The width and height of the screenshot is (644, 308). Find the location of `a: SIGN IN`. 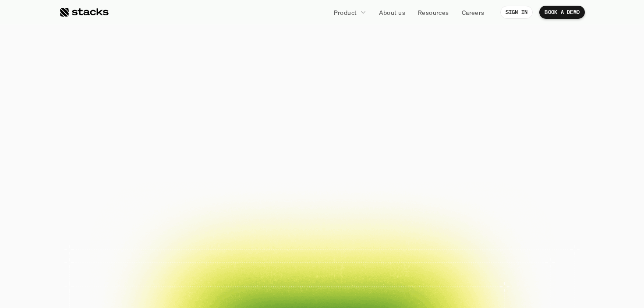

a: SIGN IN is located at coordinates (516, 13).